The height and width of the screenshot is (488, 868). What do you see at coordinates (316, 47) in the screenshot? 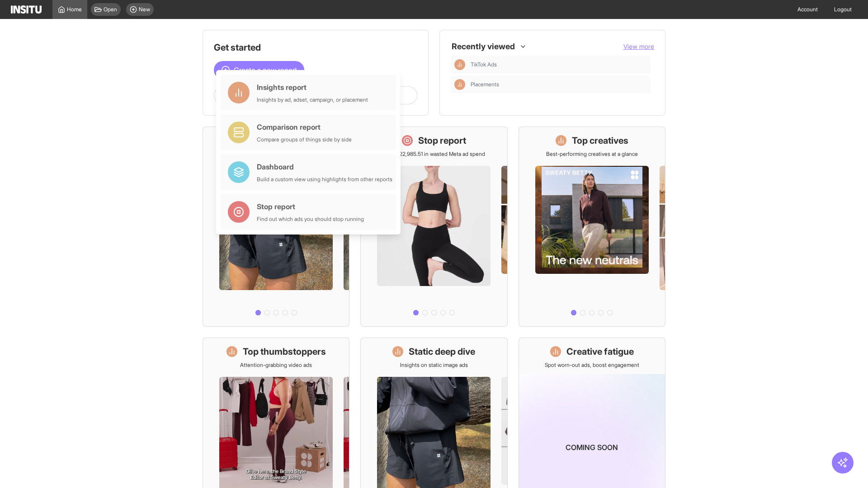
I see `h1: Get started` at bounding box center [316, 47].